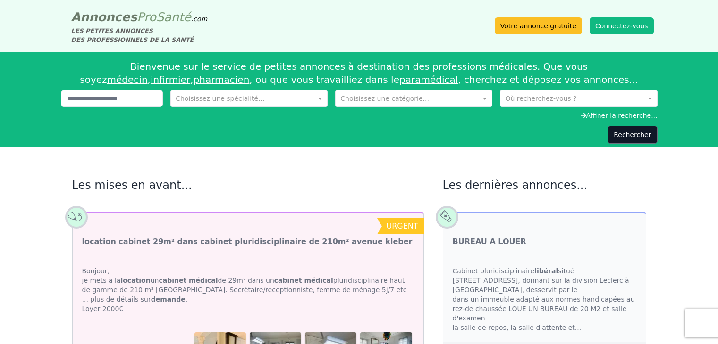 The height and width of the screenshot is (344, 718). Describe the element at coordinates (248, 185) in the screenshot. I see `h2: Les mises en avant...` at that location.